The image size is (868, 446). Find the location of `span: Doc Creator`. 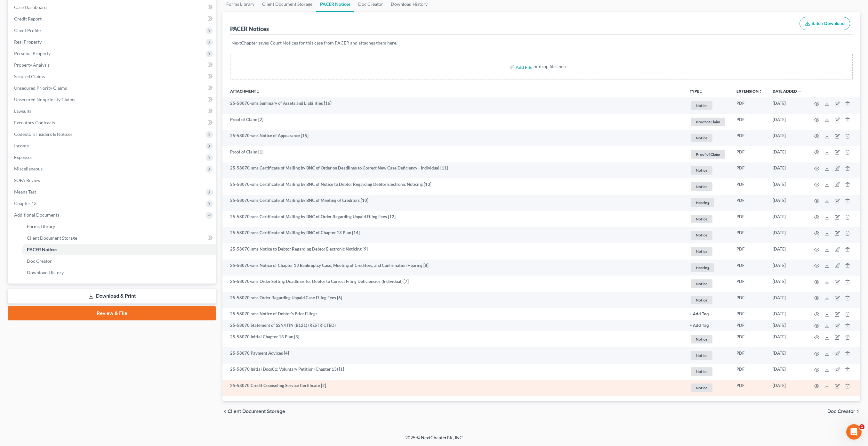

span: Doc Creator is located at coordinates (841, 411).